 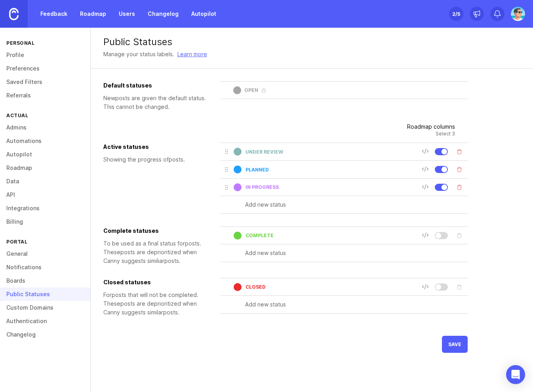 What do you see at coordinates (159, 147) in the screenshot?
I see `div: Active statuses` at bounding box center [159, 147].